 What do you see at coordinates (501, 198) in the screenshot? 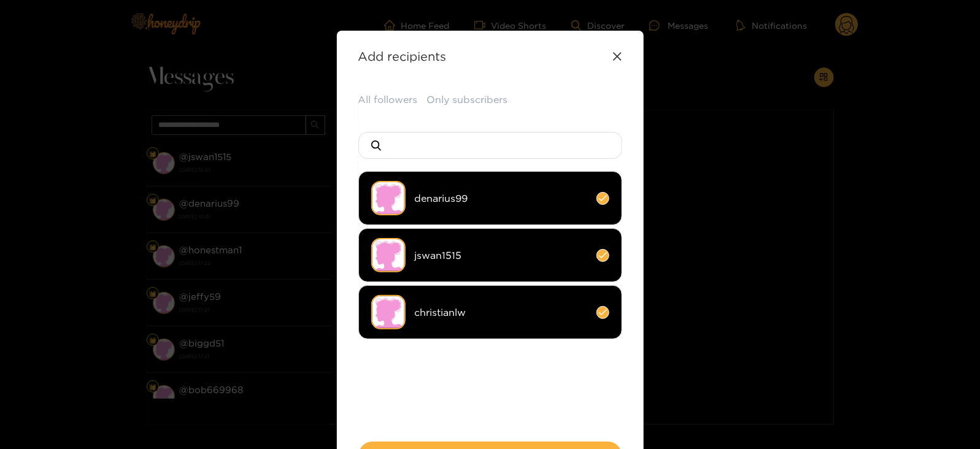
I see `span: denarius99` at bounding box center [501, 198].